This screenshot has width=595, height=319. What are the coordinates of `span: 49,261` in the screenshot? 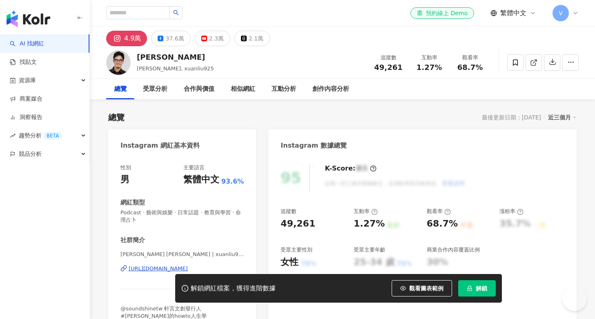 It's located at (388, 67).